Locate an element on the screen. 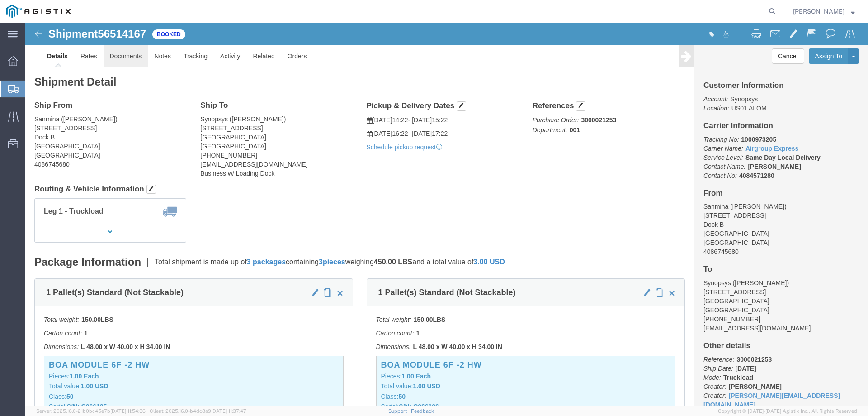 This screenshot has width=868, height=416. span: Client: 2025.16.0-b4dc8a9 is located at coordinates (198, 411).